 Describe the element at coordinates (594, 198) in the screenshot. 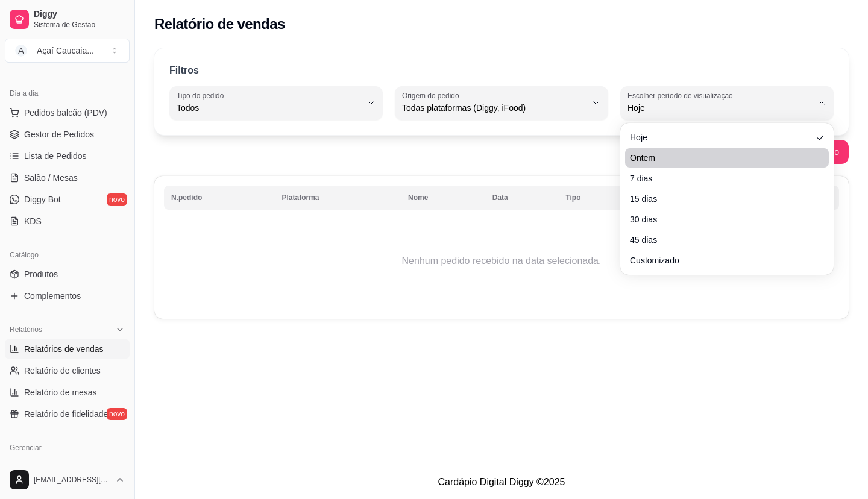

I see `th: Tipo` at that location.